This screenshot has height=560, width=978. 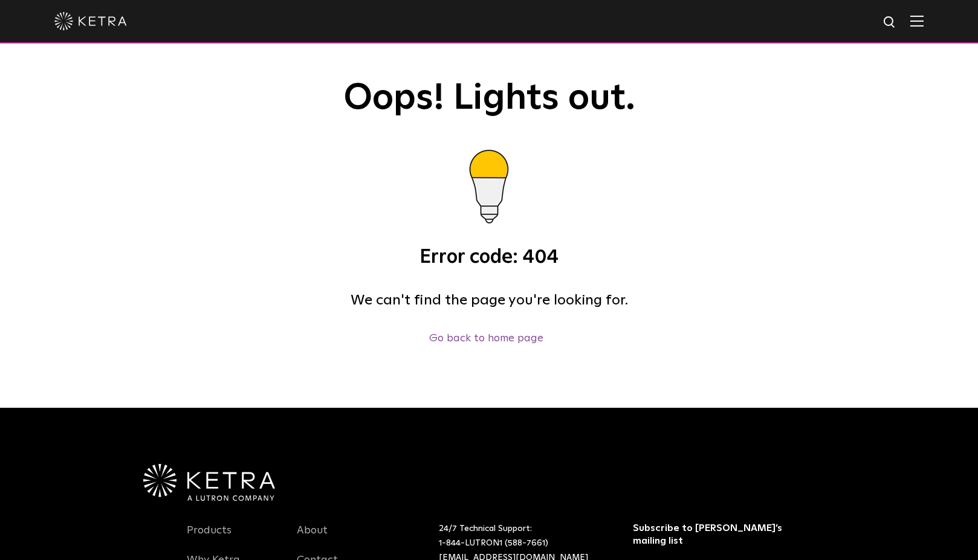 I want to click on a: 1-844-LUTRON1 (588-7661), so click(x=493, y=543).